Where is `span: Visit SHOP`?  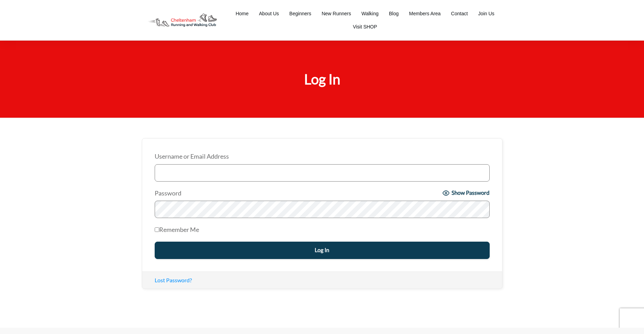 span: Visit SHOP is located at coordinates (365, 27).